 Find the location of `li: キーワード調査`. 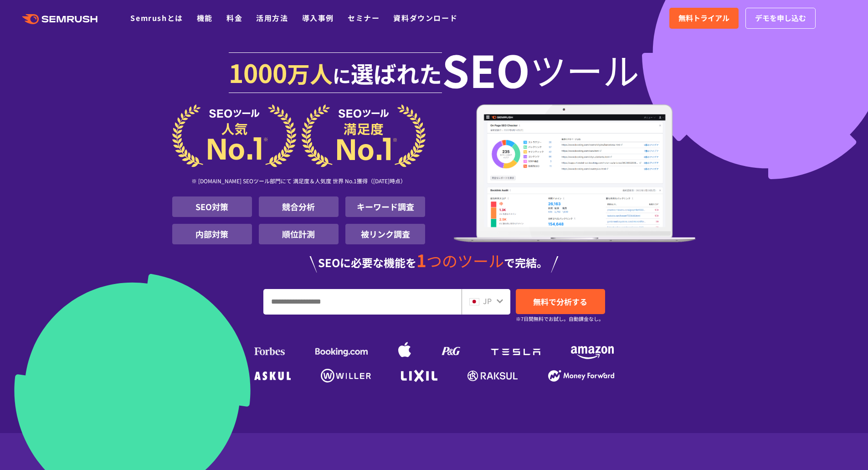

li: キーワード調査 is located at coordinates (385, 206).